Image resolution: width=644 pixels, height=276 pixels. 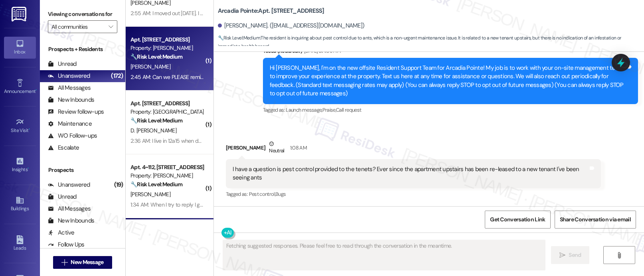 I want to click on span: New Message, so click(x=87, y=262).